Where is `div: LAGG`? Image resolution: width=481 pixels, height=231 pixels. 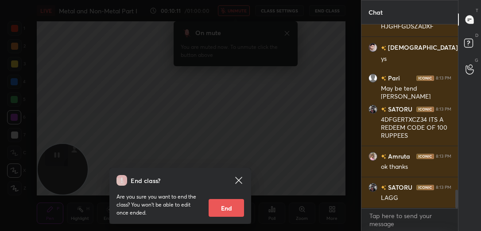
div: LAGG is located at coordinates (416, 198).